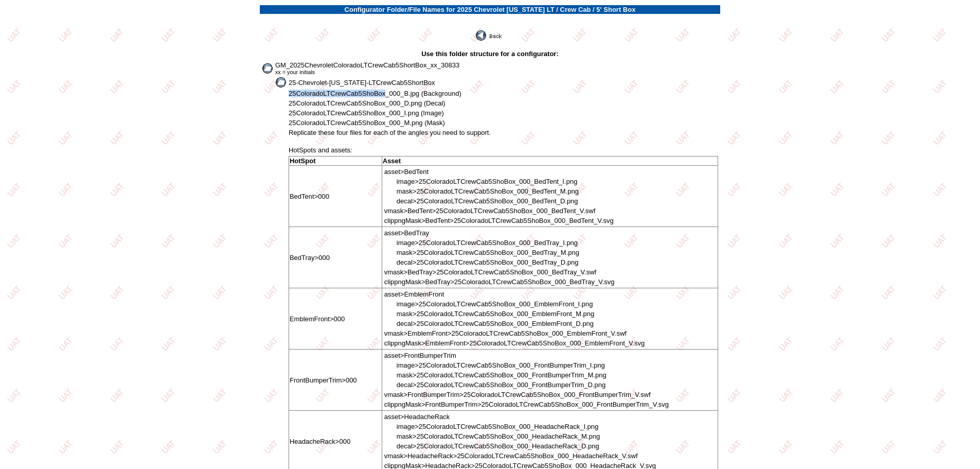  Describe the element at coordinates (508, 394) in the screenshot. I see `span: vmask>FrontBumperTrim>25ColoradoLTCrewCab5ShoBox_000_FrontBumperTrim` at that location.